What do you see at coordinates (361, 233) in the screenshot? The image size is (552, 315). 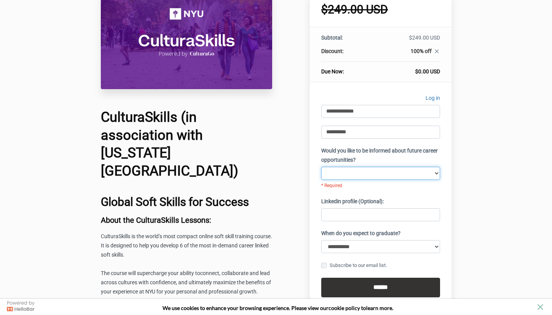 I see `label: When do you expect to graduate?` at bounding box center [361, 233].